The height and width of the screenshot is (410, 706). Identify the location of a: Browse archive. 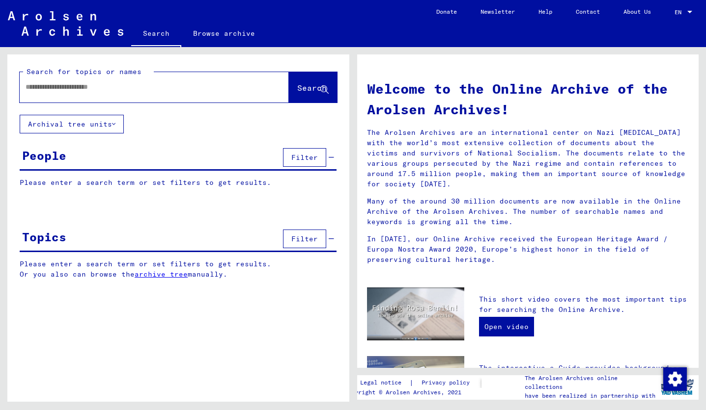
(224, 33).